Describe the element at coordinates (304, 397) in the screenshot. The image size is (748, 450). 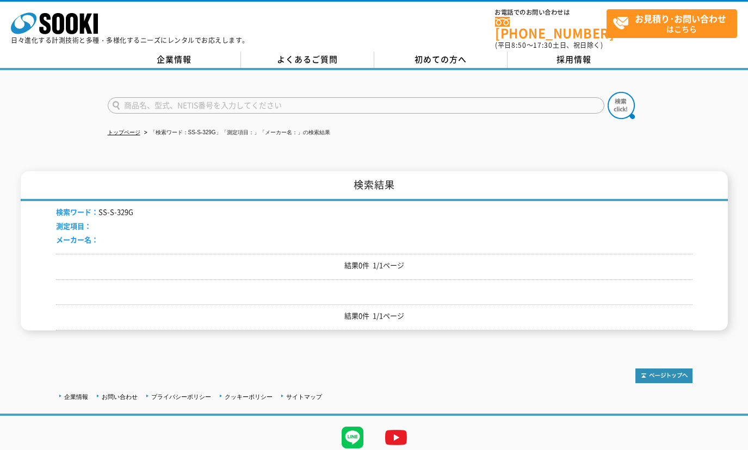
I see `a: サイトマップ` at that location.